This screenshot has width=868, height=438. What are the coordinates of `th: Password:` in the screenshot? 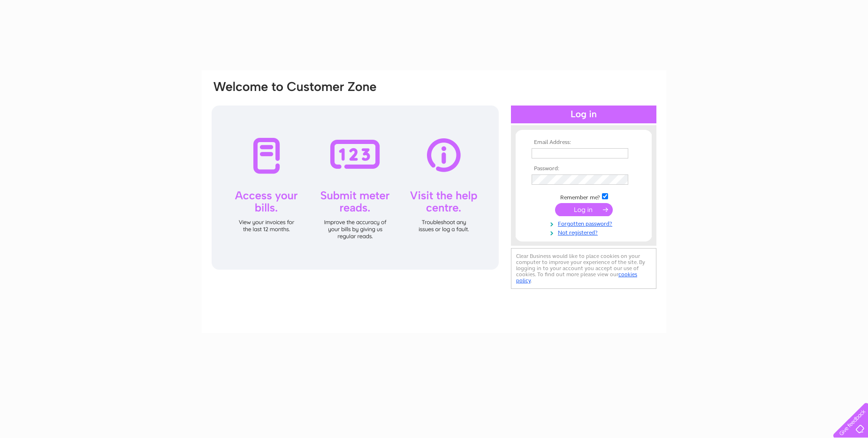 It's located at (584, 169).